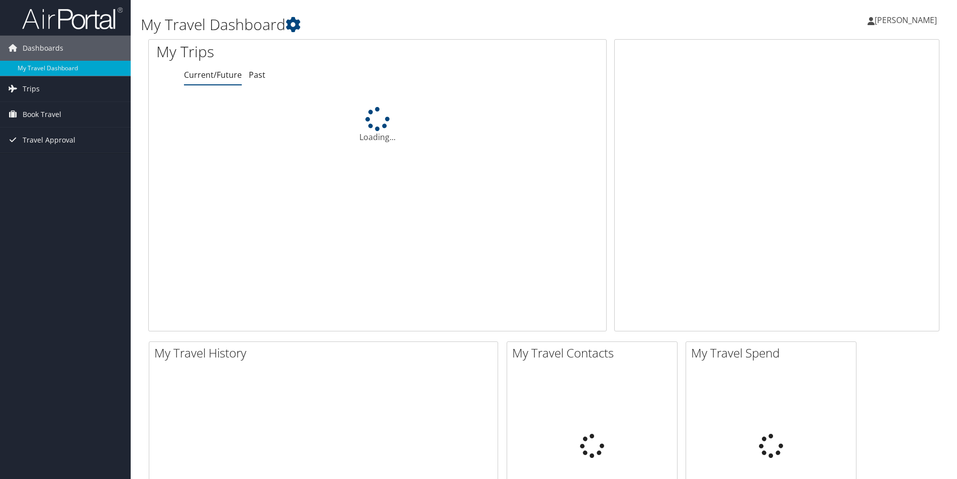 The image size is (957, 479). What do you see at coordinates (773, 353) in the screenshot?
I see `h2: My Travel Spend` at bounding box center [773, 353].